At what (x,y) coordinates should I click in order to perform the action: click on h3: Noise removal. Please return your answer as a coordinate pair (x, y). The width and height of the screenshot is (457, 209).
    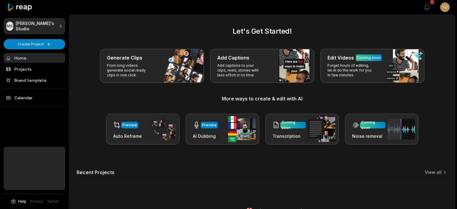
    Looking at the image, I should click on (369, 136).